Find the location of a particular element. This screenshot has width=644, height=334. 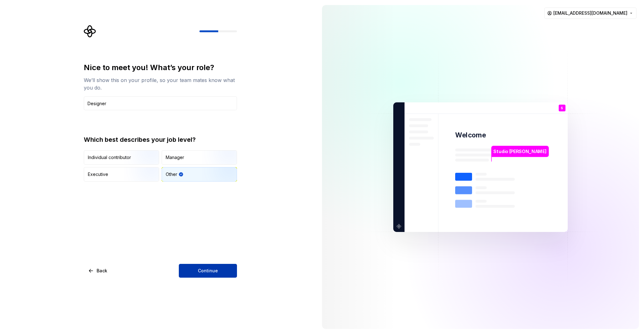

span: Continue is located at coordinates (208, 271).